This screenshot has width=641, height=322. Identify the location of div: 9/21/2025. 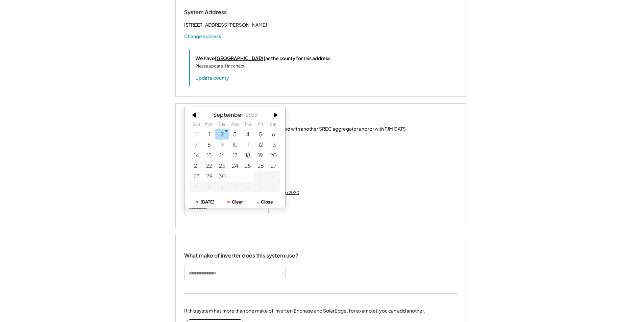
(196, 166).